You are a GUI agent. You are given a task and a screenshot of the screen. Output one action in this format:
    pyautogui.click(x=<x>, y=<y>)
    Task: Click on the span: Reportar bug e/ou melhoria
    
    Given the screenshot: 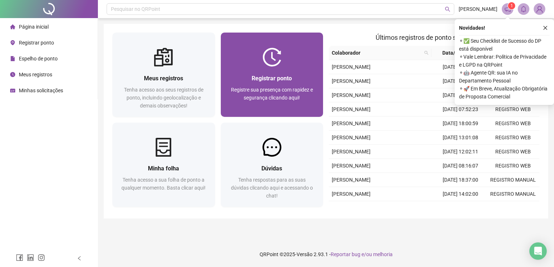 What is the action you would take?
    pyautogui.click(x=361, y=255)
    